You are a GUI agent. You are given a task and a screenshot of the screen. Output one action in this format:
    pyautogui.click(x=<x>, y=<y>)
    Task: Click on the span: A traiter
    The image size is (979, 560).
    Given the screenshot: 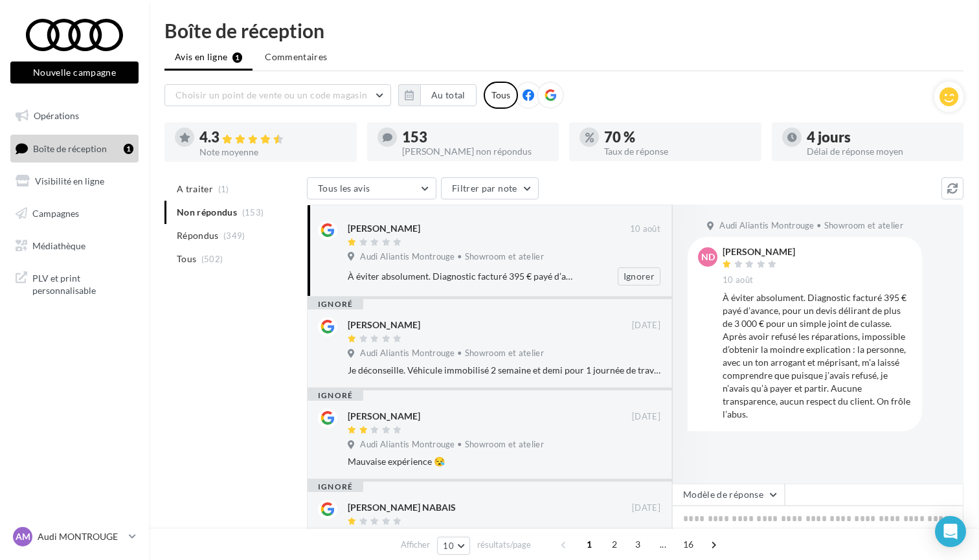 What is the action you would take?
    pyautogui.click(x=195, y=189)
    